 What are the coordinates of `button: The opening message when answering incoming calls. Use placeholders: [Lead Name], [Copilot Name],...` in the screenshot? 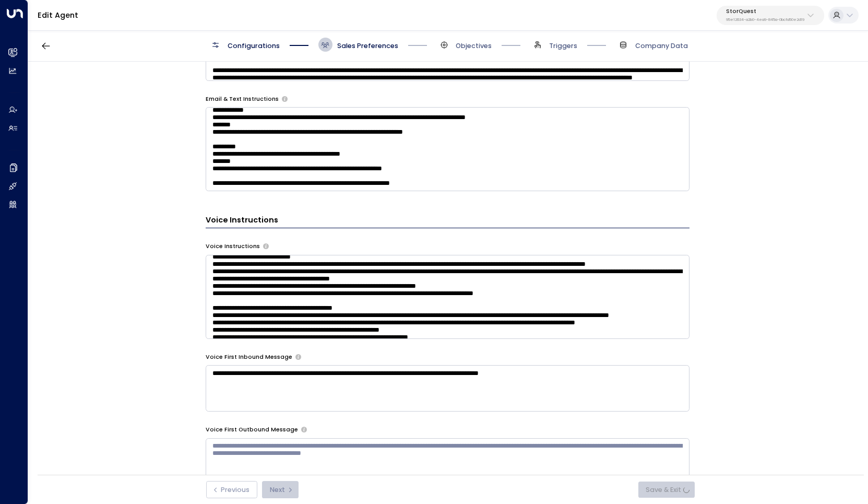 It's located at (298, 356).